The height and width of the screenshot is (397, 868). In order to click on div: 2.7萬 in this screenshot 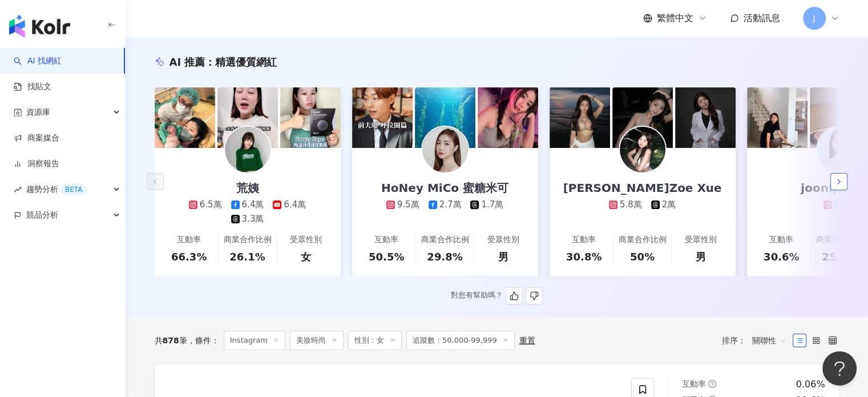, I will do `click(450, 204)`.